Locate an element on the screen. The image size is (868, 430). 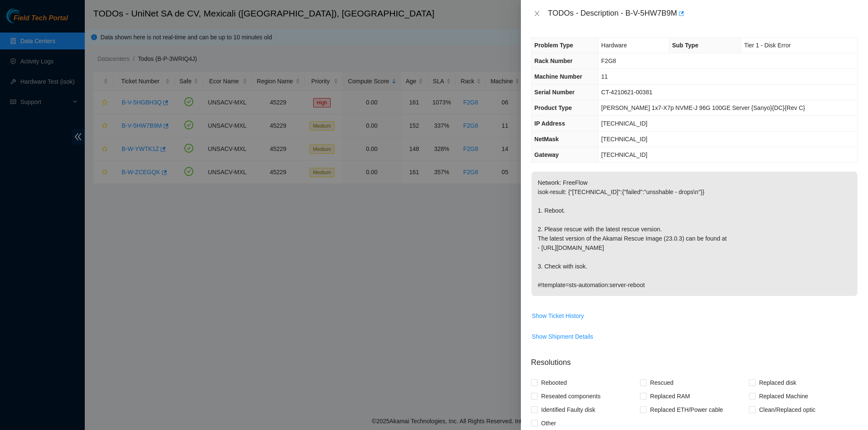
span: NetMask is located at coordinates (546, 139).